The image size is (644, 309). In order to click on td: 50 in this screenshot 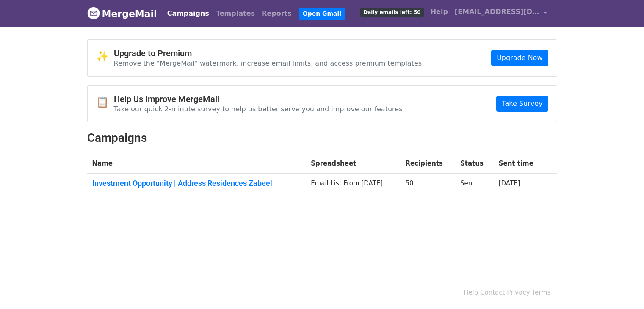, I will do `click(427, 185)`.